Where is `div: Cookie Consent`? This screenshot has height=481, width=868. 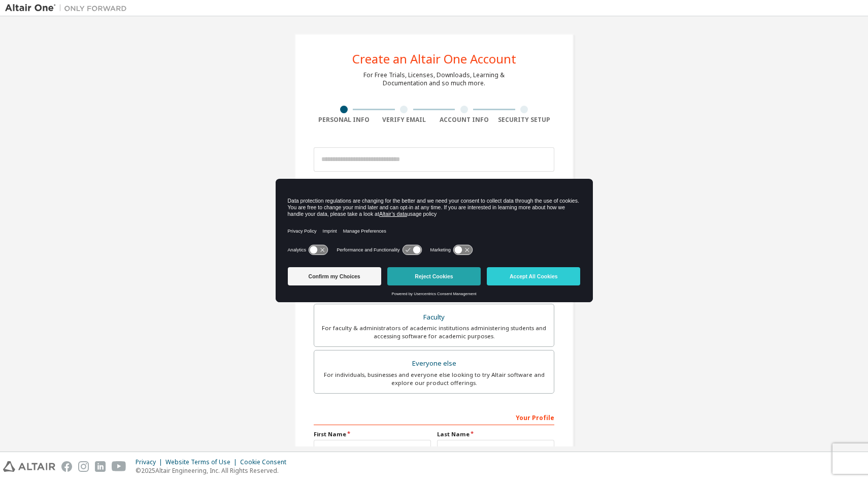 div: Cookie Consent is located at coordinates (266, 462).